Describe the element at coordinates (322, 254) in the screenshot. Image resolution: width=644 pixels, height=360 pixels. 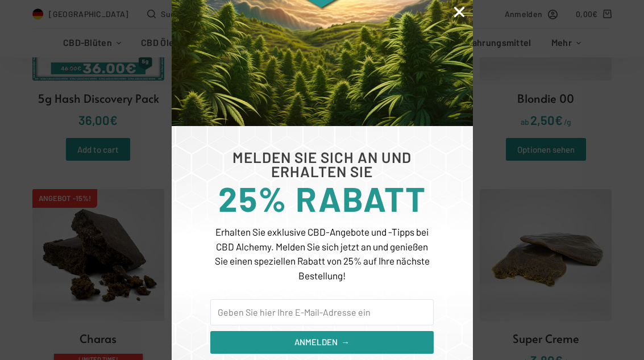
I see `p: Erhalten Sie exklusive CBD-Angebote und -Tipps bei CBD Alchemy. Melden Sie sich jetzt an und geni...` at that location.